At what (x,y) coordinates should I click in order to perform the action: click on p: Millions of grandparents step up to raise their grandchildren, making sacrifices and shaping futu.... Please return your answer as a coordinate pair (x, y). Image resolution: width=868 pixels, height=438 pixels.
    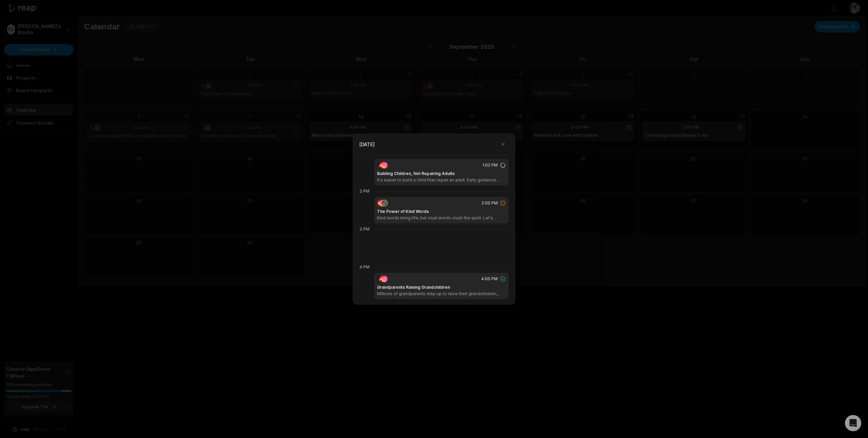
    Looking at the image, I should click on (441, 294).